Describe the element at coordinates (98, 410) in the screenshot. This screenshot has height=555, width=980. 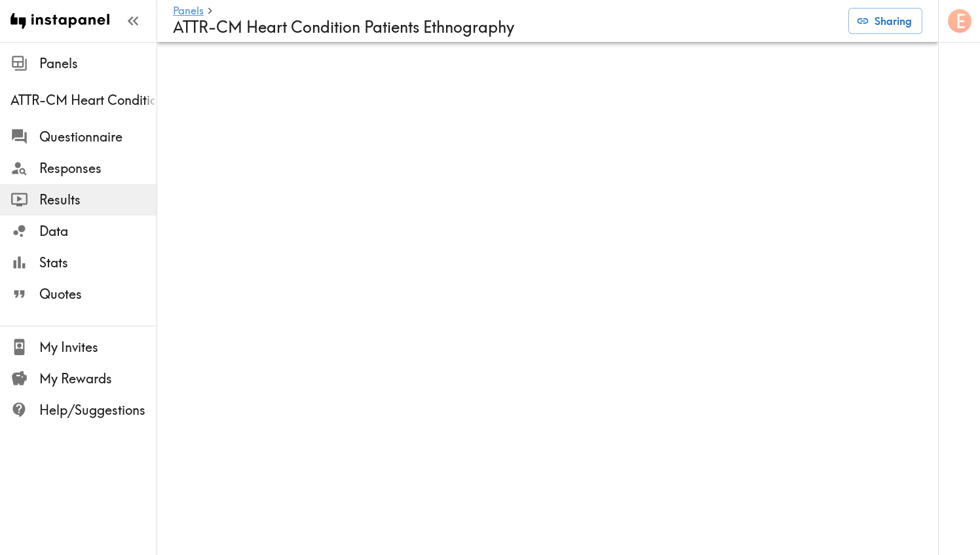
I see `span: Help/Suggestions` at that location.